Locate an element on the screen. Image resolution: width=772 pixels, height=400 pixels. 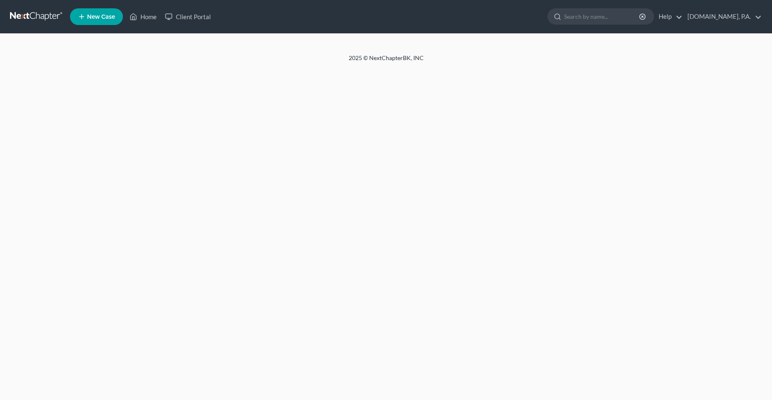
div: 2025 © NextChapterBK, INC is located at coordinates (386, 61).